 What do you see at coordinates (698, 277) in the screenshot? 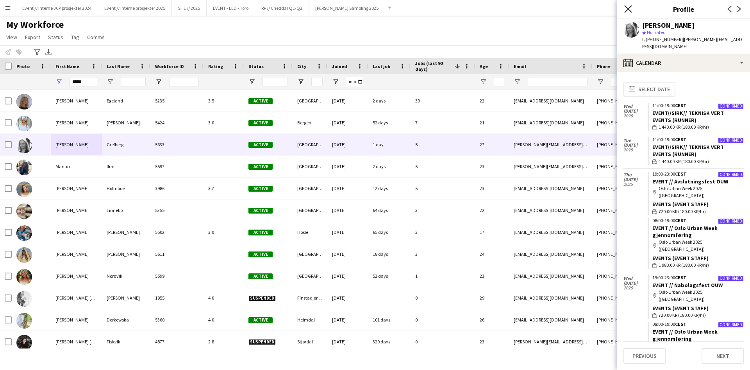
I see `div: 19:00-23:00` at bounding box center [698, 277].